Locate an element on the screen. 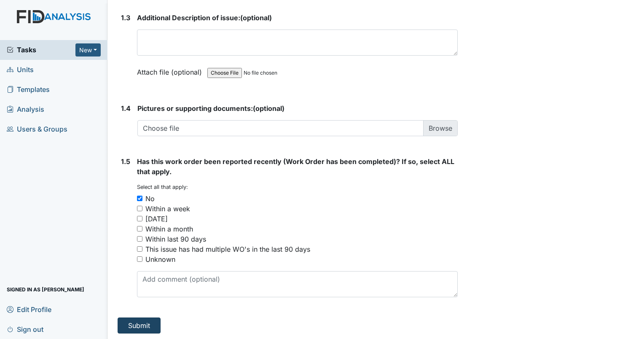  div: Within a month is located at coordinates (169, 229).